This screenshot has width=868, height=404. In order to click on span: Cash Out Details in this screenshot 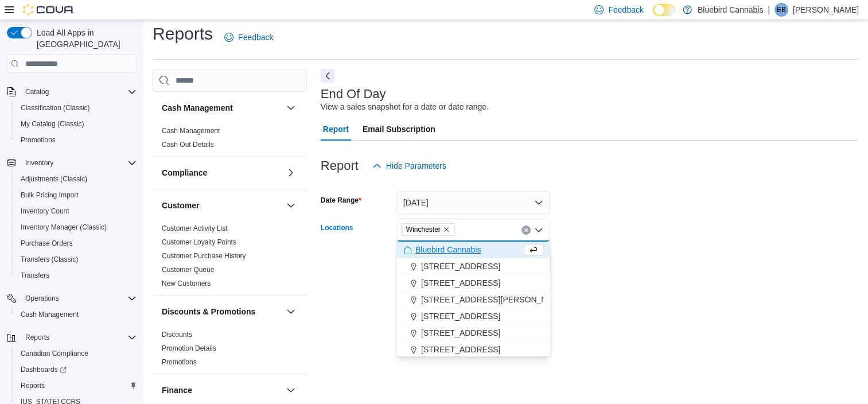, I will do `click(187, 145)`.